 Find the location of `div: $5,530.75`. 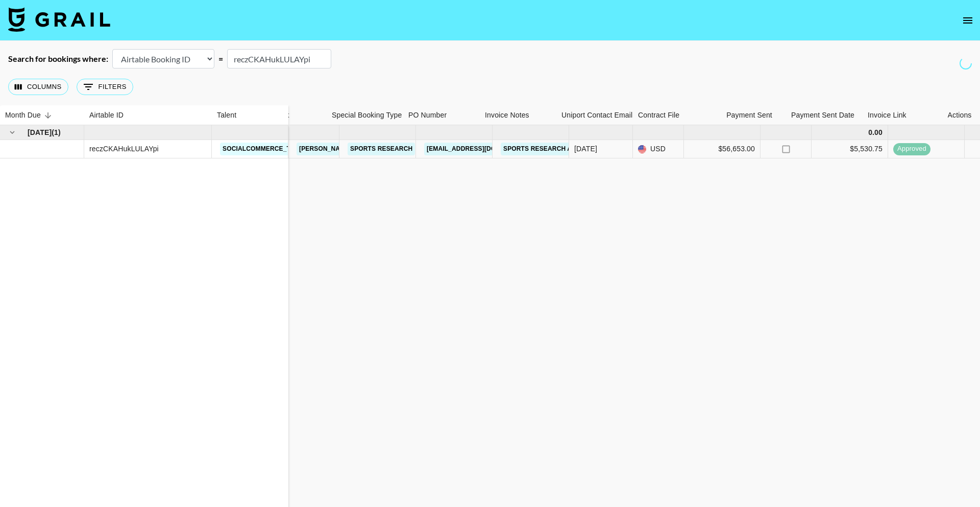

div: $5,530.75 is located at coordinates (866, 149).